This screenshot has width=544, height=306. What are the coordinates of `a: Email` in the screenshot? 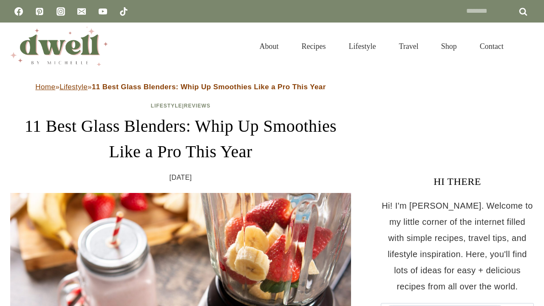 It's located at (82, 11).